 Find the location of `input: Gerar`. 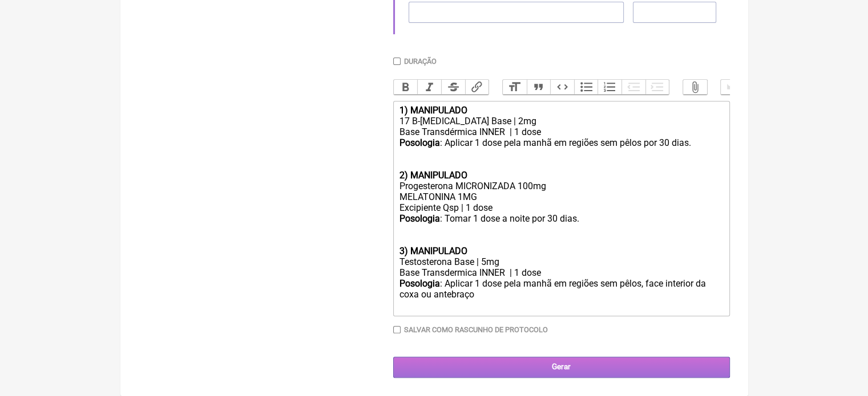

input: Gerar is located at coordinates (562, 367).